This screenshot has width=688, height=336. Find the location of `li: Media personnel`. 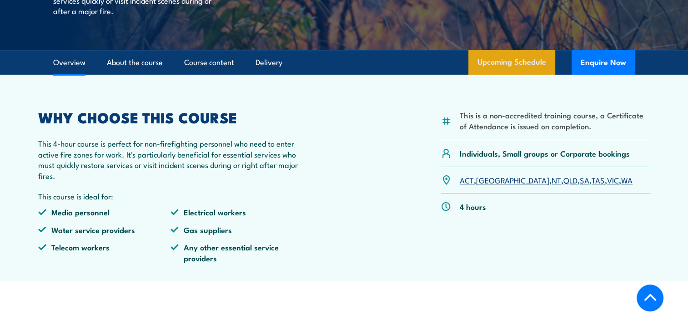

li: Media personnel is located at coordinates (105, 211).